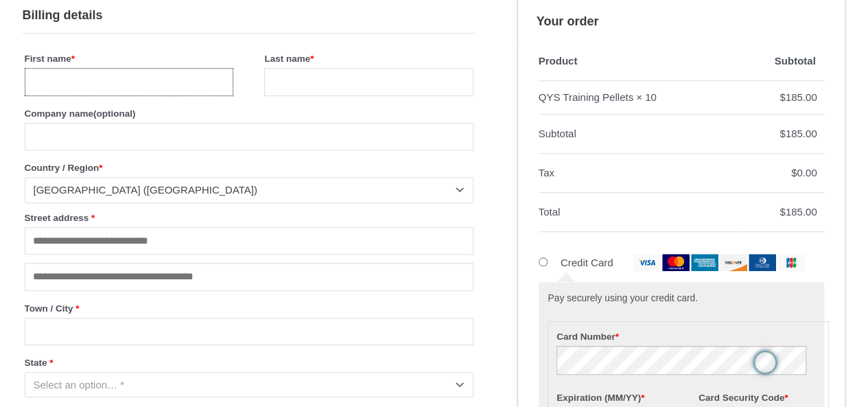  What do you see at coordinates (641, 212) in the screenshot?
I see `th: Total` at bounding box center [641, 212].